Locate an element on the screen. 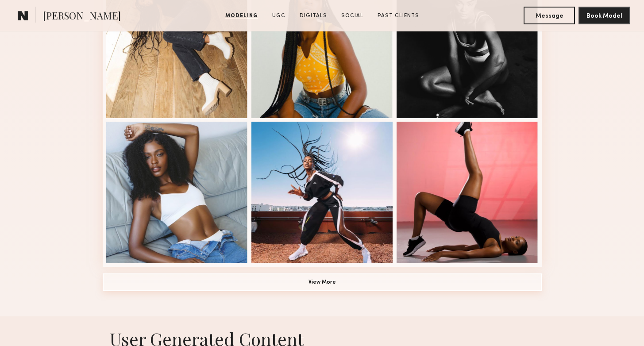 The height and width of the screenshot is (346, 644). a: Past Clients is located at coordinates (399, 16).